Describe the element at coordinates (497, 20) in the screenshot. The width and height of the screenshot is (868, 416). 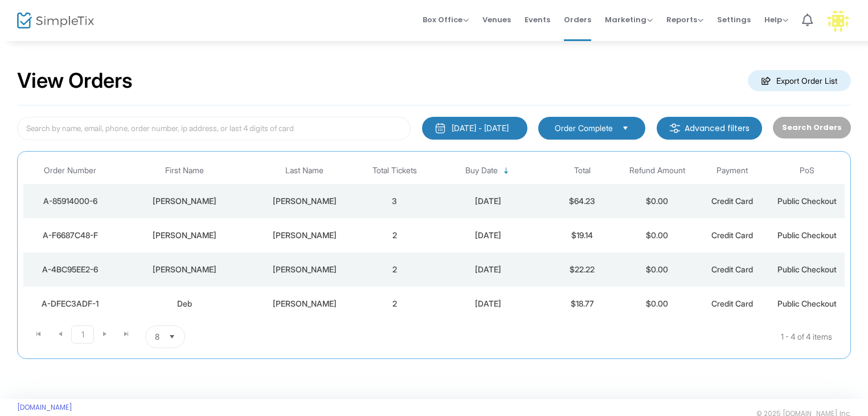
I see `span: Venues` at that location.